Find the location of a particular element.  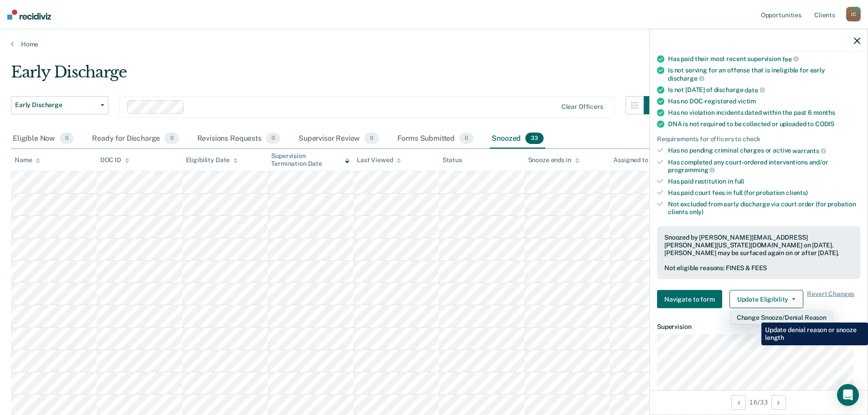

div: Forms Submitted is located at coordinates (436, 139).